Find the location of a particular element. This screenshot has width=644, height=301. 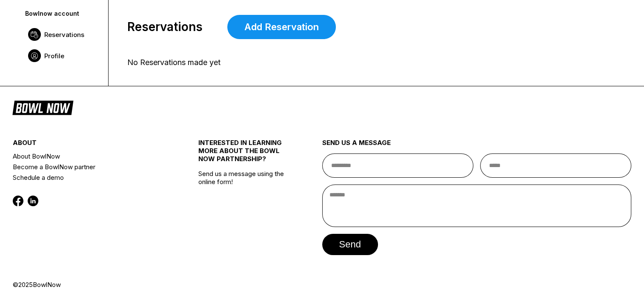

div: INTERESTED IN LEARNING MORE ABOUT THE BOWL NOW PARTNERSHIP? is located at coordinates (245, 154).